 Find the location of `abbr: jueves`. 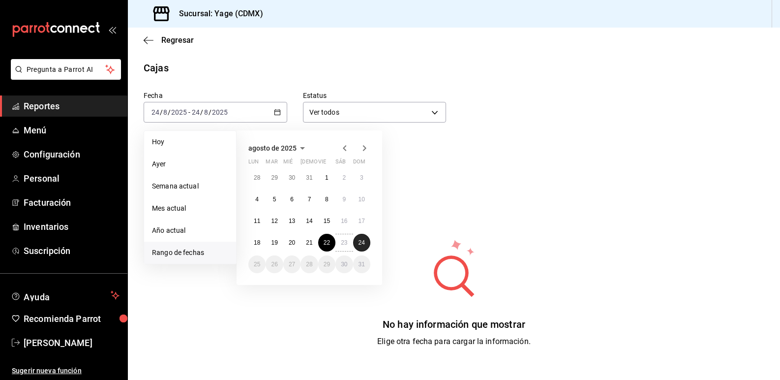

abbr: jueves is located at coordinates (330, 163).